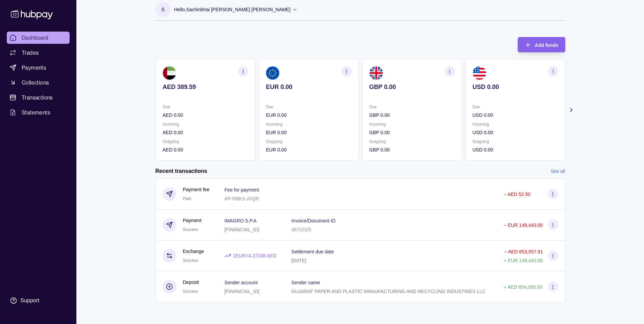 The height and width of the screenshot is (324, 644). I want to click on p: S, so click(163, 9).